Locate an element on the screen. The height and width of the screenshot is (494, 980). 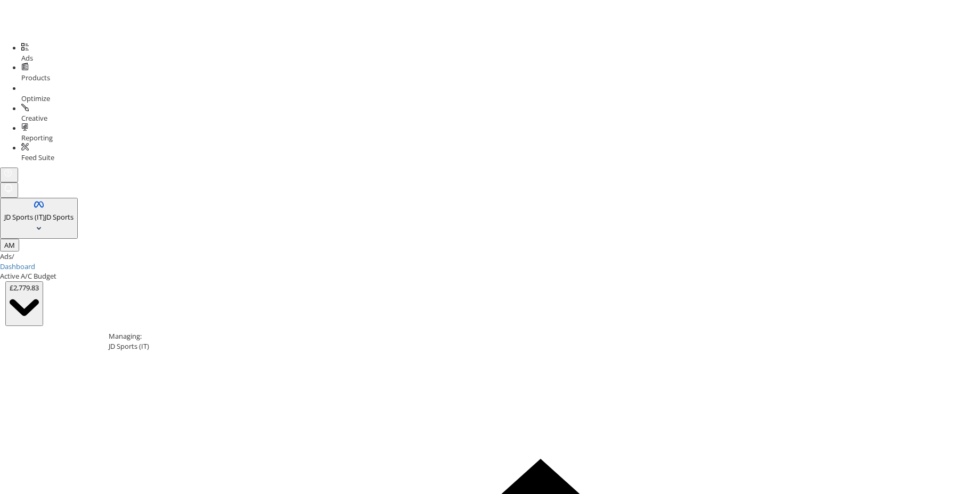
span: AM is located at coordinates (9, 246).